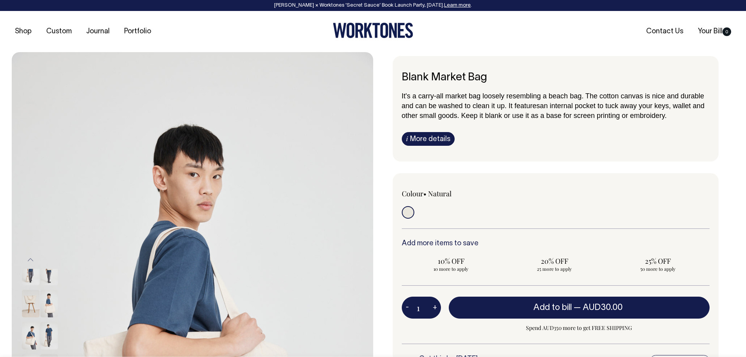 Image resolution: width=746 pixels, height=357 pixels. What do you see at coordinates (727, 32) in the screenshot?
I see `span: 0` at bounding box center [727, 32].